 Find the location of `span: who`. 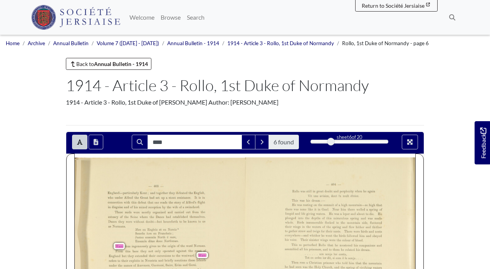

span: who is located at coordinates (110, 197).